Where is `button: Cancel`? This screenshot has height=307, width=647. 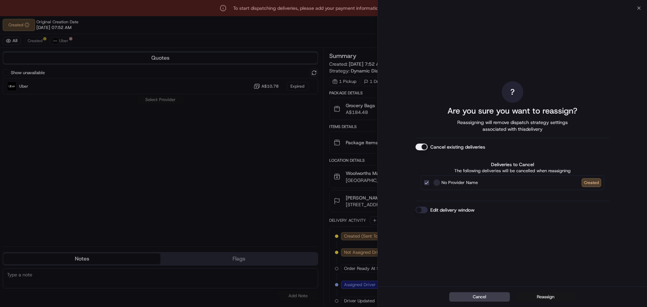 button: Cancel is located at coordinates (480, 297).